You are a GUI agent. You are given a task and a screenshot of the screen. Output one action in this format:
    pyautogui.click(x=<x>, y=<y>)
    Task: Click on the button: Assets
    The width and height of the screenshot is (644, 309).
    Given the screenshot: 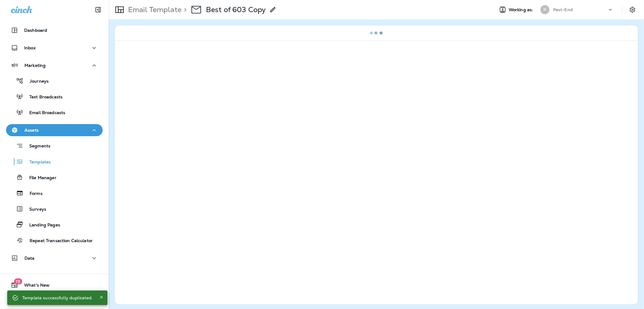 What is the action you would take?
    pyautogui.click(x=54, y=130)
    